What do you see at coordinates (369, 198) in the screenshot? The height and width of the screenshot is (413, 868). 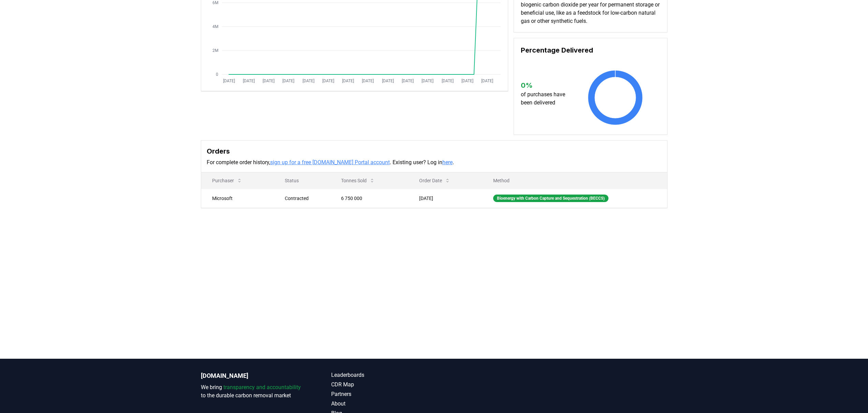 I see `td: 6 750 000` at bounding box center [369, 198].